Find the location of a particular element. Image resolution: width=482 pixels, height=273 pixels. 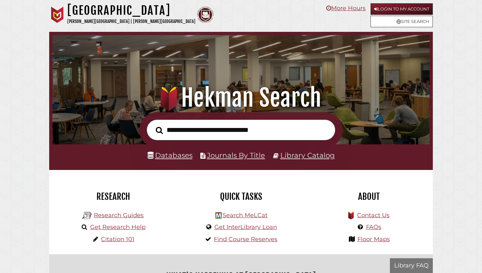

a: Search MeLCat is located at coordinates (245, 215).